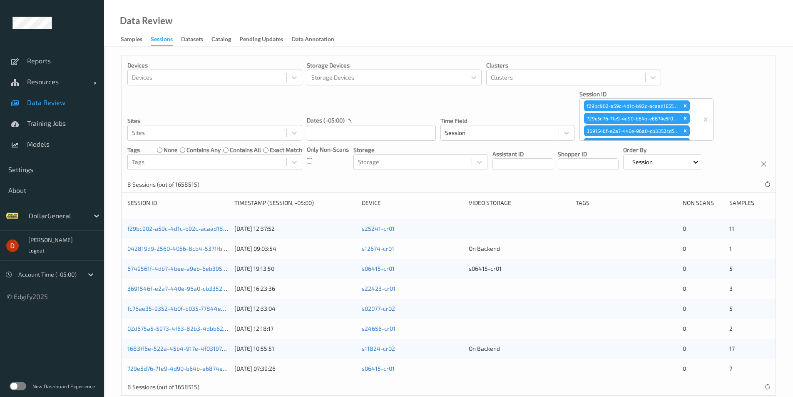  Describe the element at coordinates (633, 106) in the screenshot. I see `div: f29bc902-a59c-4d1c-b92c-acaad1855e67` at that location.